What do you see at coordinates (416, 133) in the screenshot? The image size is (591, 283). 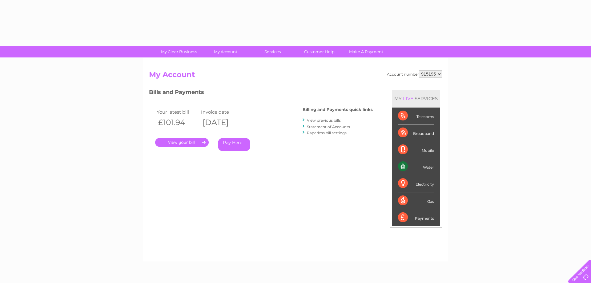 I see `div: Broadband` at bounding box center [416, 133].